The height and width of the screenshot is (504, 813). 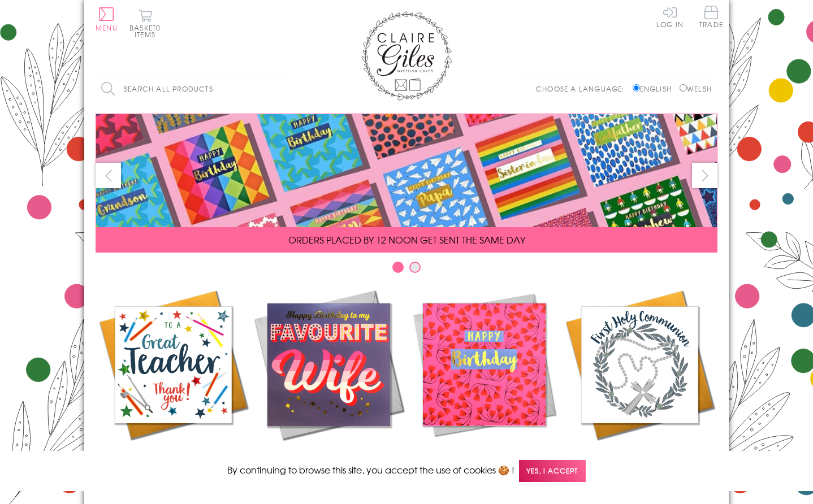 What do you see at coordinates (145, 23) in the screenshot?
I see `button: Basket0 items` at bounding box center [145, 23].